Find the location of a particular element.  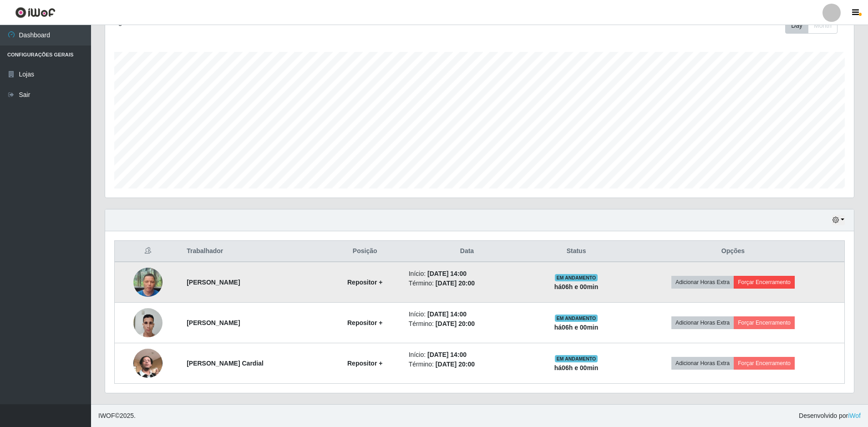

img: 1756072414532.jpeg is located at coordinates (148, 363).